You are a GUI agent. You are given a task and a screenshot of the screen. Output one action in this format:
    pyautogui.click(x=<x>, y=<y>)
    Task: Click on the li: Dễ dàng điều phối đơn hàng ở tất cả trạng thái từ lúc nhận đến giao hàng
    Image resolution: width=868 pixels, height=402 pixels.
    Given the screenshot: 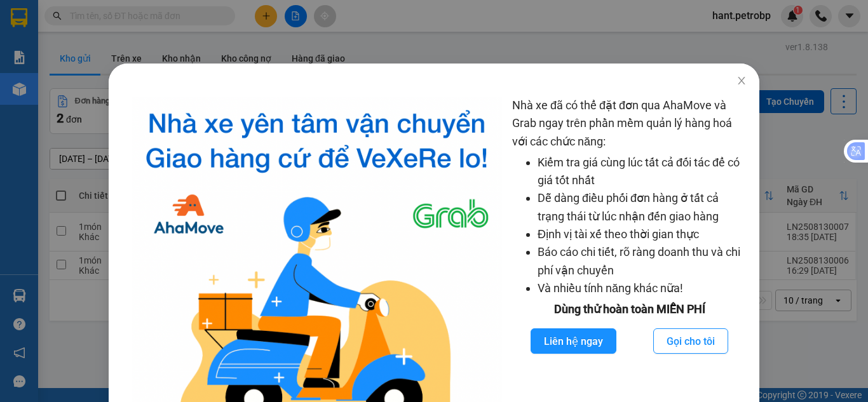 What is the action you would take?
    pyautogui.click(x=642, y=207)
    